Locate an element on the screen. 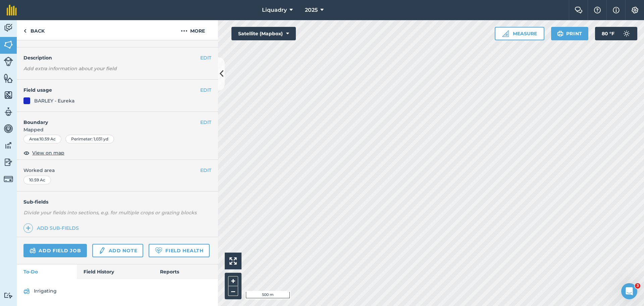 This screenshot has height=306, width=644. span: Mapped is located at coordinates (117, 130).